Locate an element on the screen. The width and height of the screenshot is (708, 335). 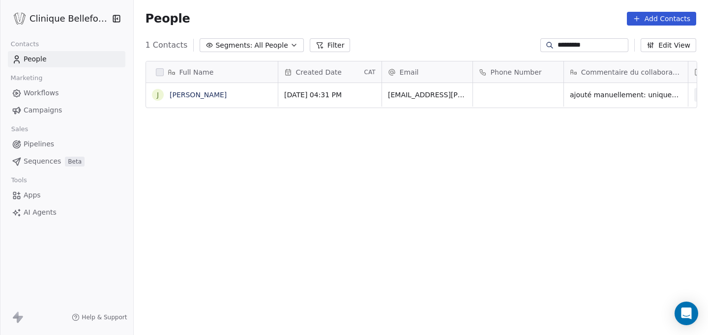
a: People is located at coordinates (66, 59).